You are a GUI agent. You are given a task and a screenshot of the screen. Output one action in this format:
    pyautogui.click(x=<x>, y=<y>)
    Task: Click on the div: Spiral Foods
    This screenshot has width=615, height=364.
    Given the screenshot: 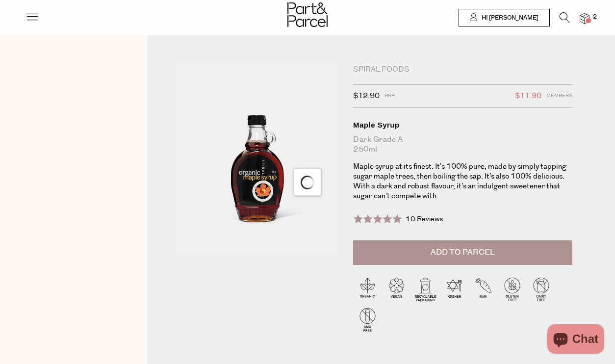 What is the action you would take?
    pyautogui.click(x=463, y=70)
    